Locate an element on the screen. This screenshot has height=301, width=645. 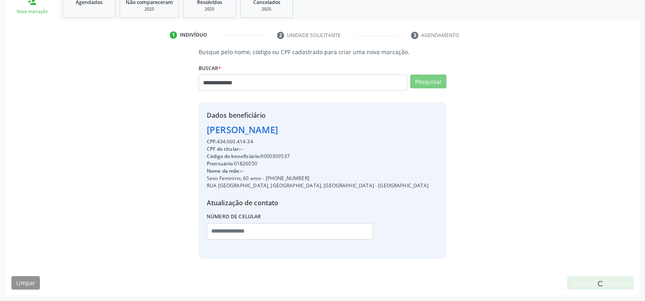
div: 1 is located at coordinates (173, 35).